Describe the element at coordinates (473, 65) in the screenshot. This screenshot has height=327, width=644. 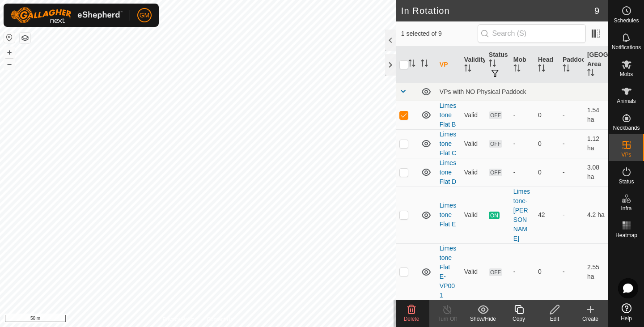
I see `th: Validity` at that location.